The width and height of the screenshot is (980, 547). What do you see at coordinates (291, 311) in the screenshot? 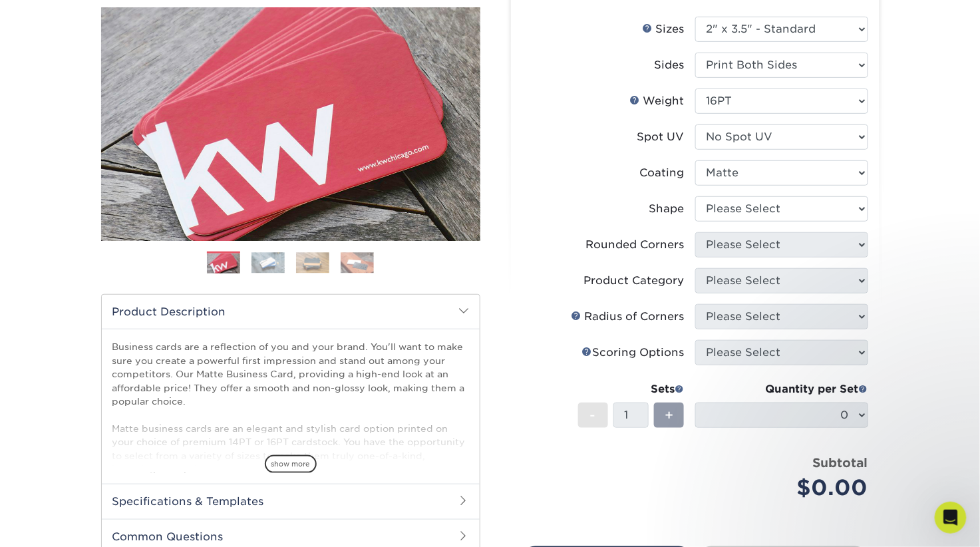
I see `h2: Product Description` at bounding box center [291, 311].